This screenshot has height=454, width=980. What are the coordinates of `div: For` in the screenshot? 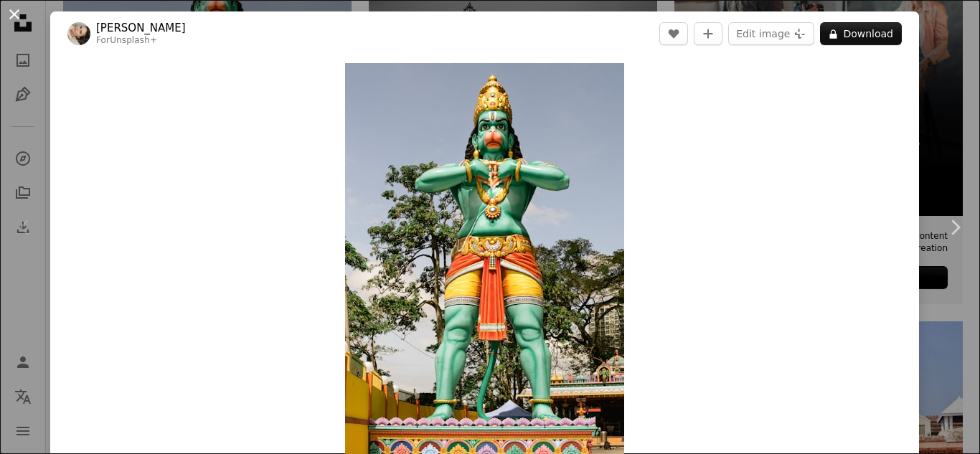 It's located at (141, 41).